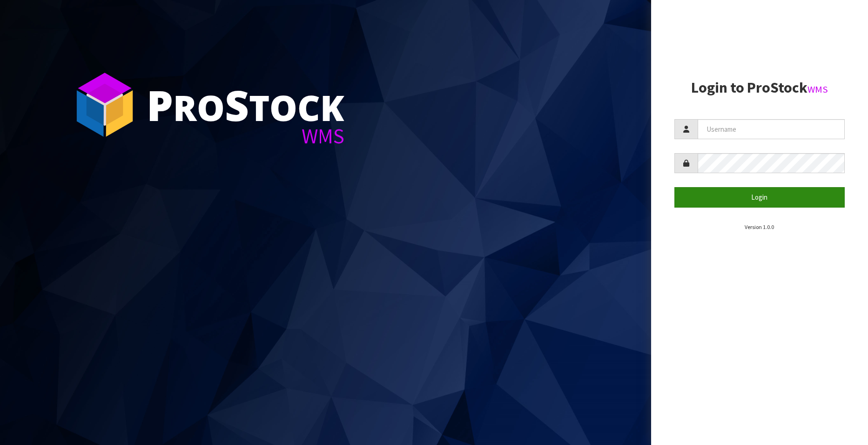  Describe the element at coordinates (759, 197) in the screenshot. I see `button: Login` at that location.